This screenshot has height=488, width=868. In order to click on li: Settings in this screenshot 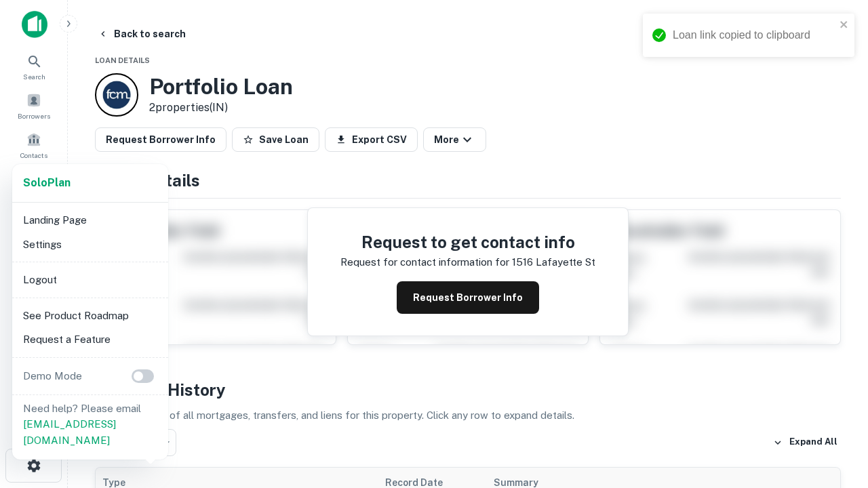, I will do `click(90, 245)`.